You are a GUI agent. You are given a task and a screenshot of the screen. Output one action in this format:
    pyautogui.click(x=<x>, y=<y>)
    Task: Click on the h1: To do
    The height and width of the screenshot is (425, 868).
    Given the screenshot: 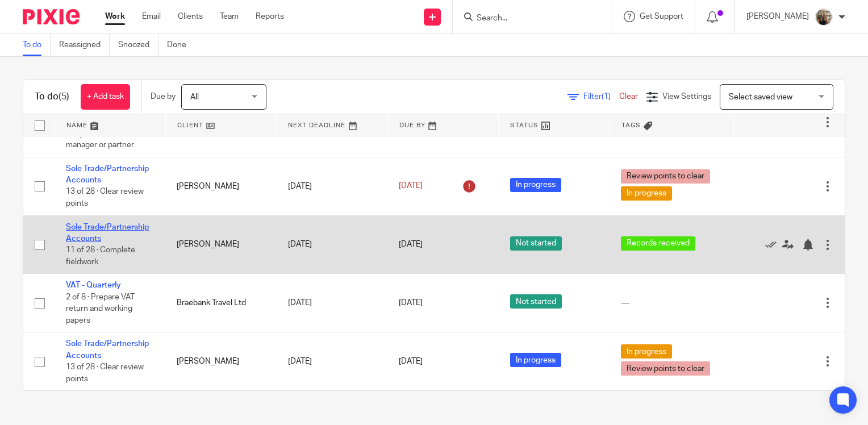 What is the action you would take?
    pyautogui.click(x=51, y=97)
    